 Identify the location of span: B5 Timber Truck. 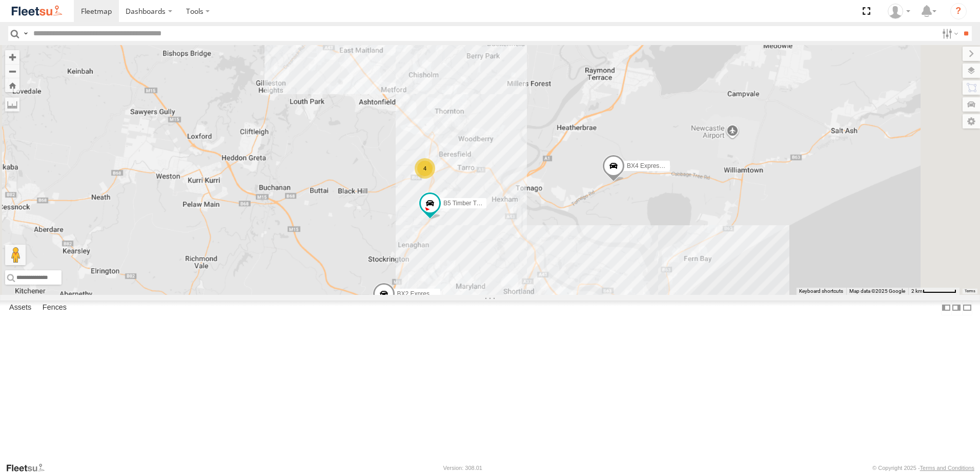
(466, 203).